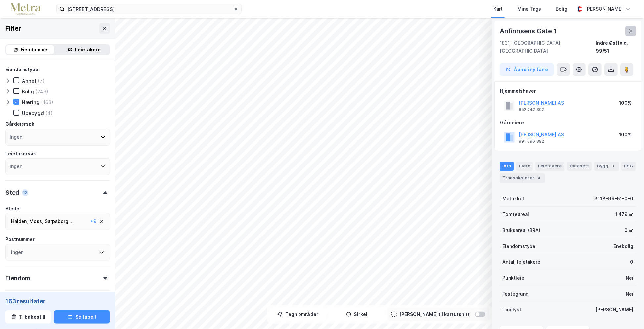 This screenshot has width=644, height=329. I want to click on div: Tinglyst, so click(511, 310).